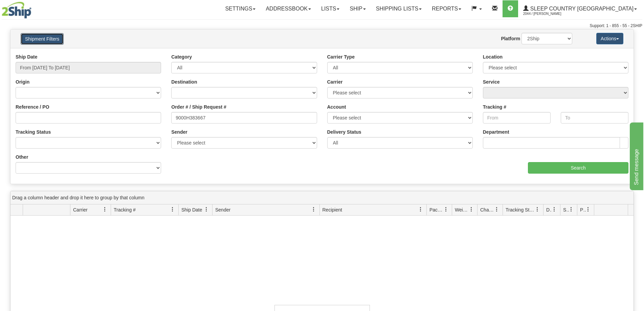  Describe the element at coordinates (571, 210) in the screenshot. I see `a: Shipment Issues filter column settings` at that location.